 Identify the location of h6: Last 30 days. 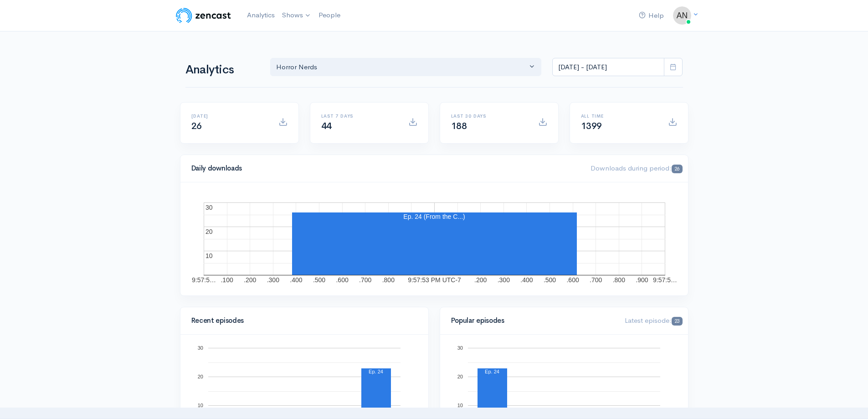
(489, 116).